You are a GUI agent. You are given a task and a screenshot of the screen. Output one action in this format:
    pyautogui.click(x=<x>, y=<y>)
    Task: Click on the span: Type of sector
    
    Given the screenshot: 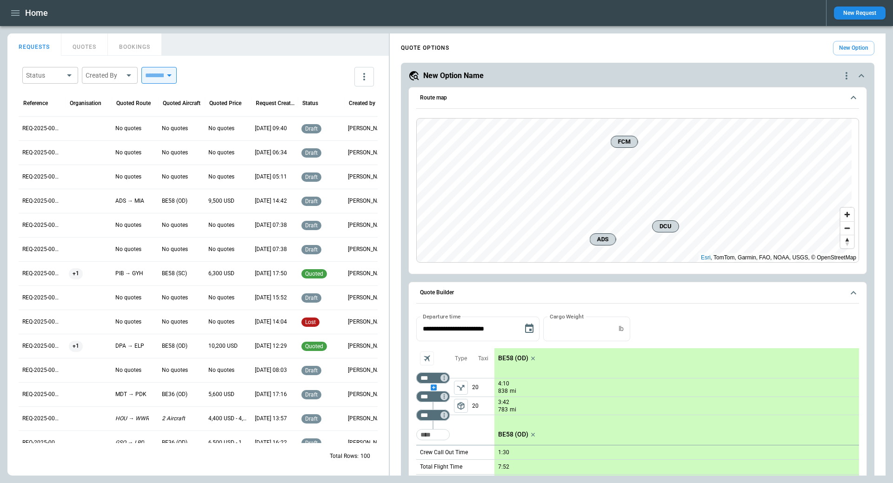 What is the action you would take?
    pyautogui.click(x=461, y=388)
    